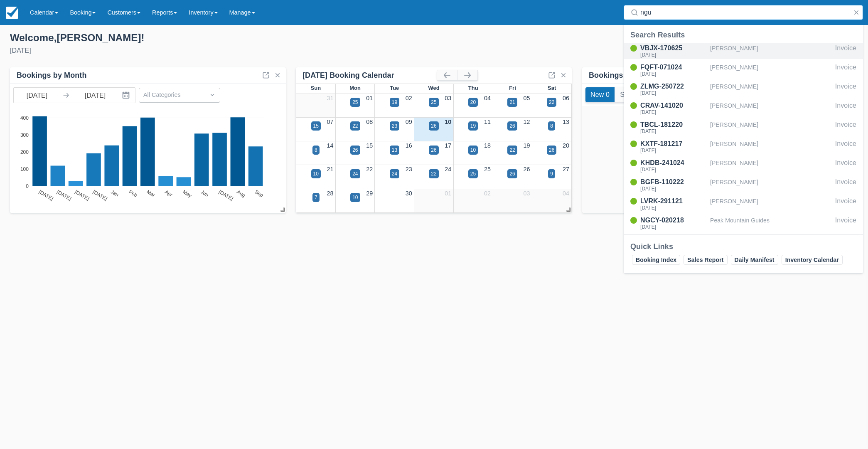  What do you see at coordinates (448, 169) in the screenshot?
I see `a: 24` at bounding box center [448, 169].